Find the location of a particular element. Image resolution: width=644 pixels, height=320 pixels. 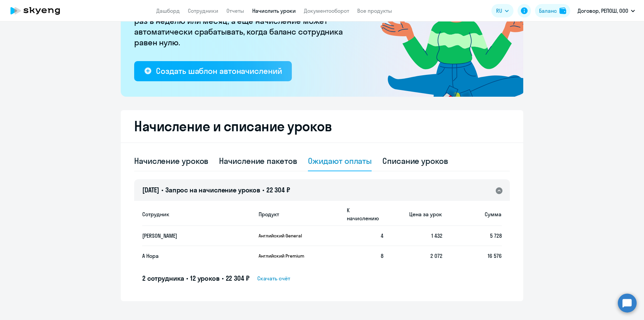

a: Балансbalance is located at coordinates (553, 11).